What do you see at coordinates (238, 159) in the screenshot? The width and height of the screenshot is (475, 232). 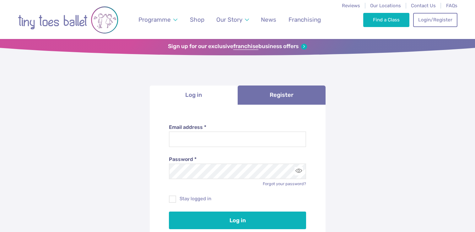 I see `label: Password *` at bounding box center [238, 159].